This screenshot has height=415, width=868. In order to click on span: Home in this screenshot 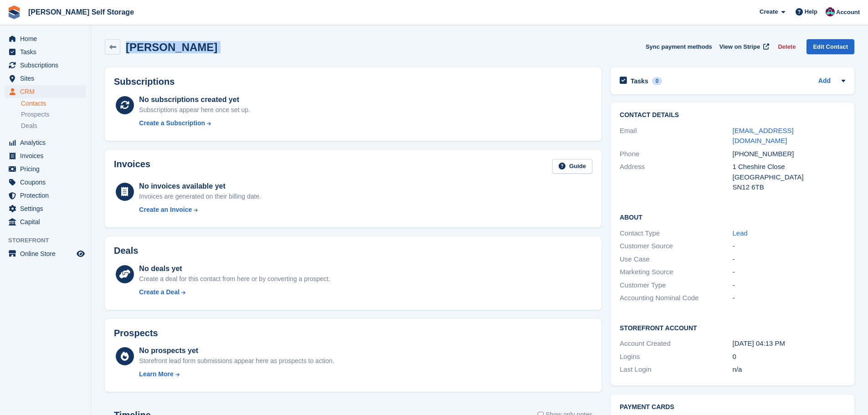, I will do `click(47, 39)`.